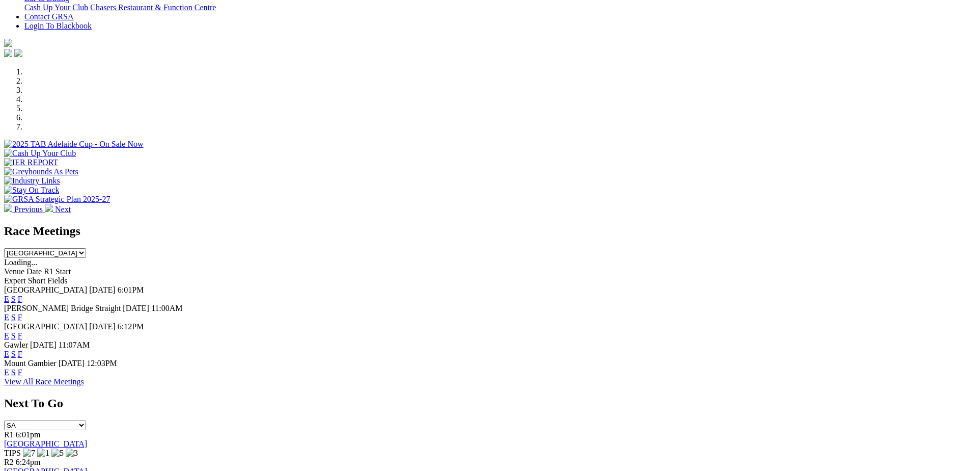 The height and width of the screenshot is (471, 966). Describe the element at coordinates (8, 208) in the screenshot. I see `img: chevron-left-pager-white.svg` at that location.